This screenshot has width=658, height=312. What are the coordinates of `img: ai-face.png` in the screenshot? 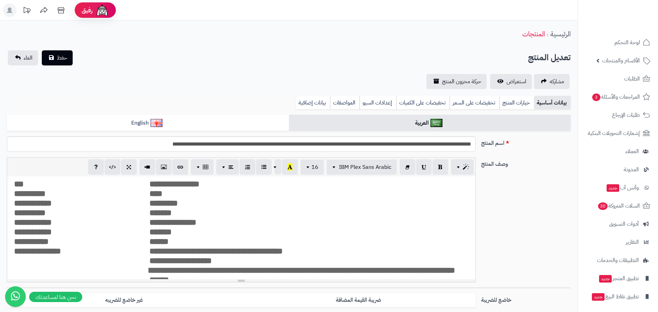 It's located at (102, 10).